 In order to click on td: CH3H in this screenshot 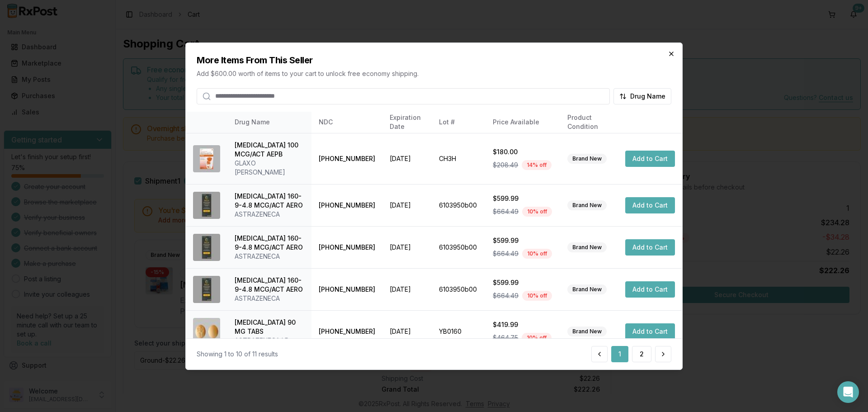, I will do `click(459, 158)`.